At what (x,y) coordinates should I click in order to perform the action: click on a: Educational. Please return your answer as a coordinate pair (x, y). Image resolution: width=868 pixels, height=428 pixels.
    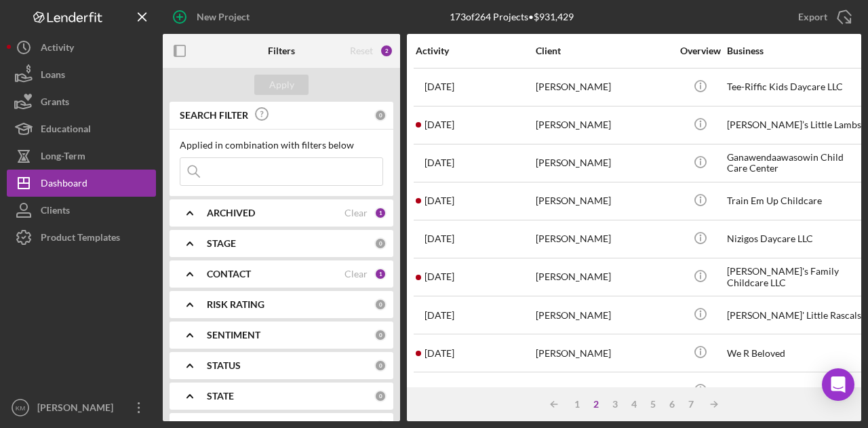
    Looking at the image, I should click on (82, 129).